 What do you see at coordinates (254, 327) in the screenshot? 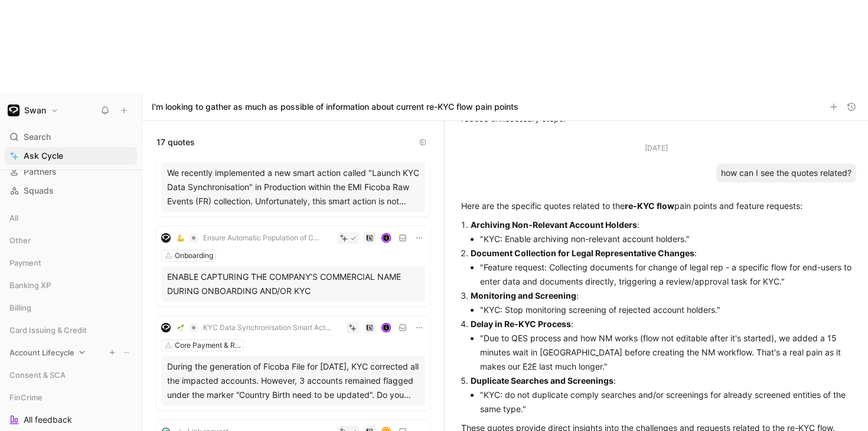
I see `button: 🌱KYC Data Synchronisation Smart Action Issue` at bounding box center [254, 327].